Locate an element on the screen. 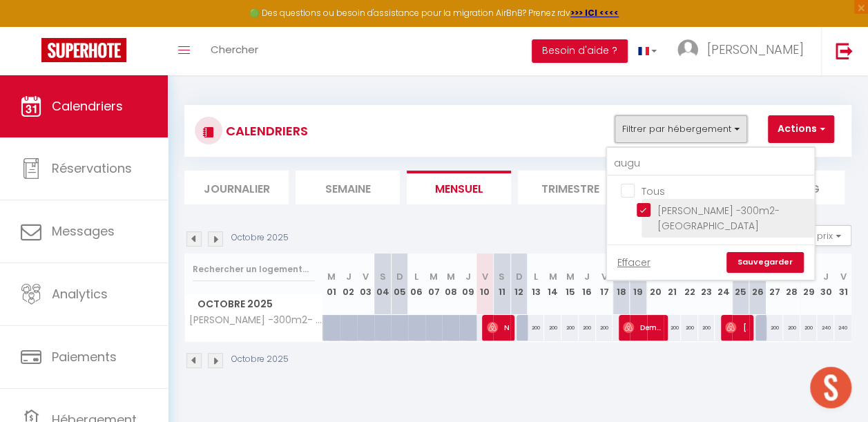  th: 24 is located at coordinates (723, 284).